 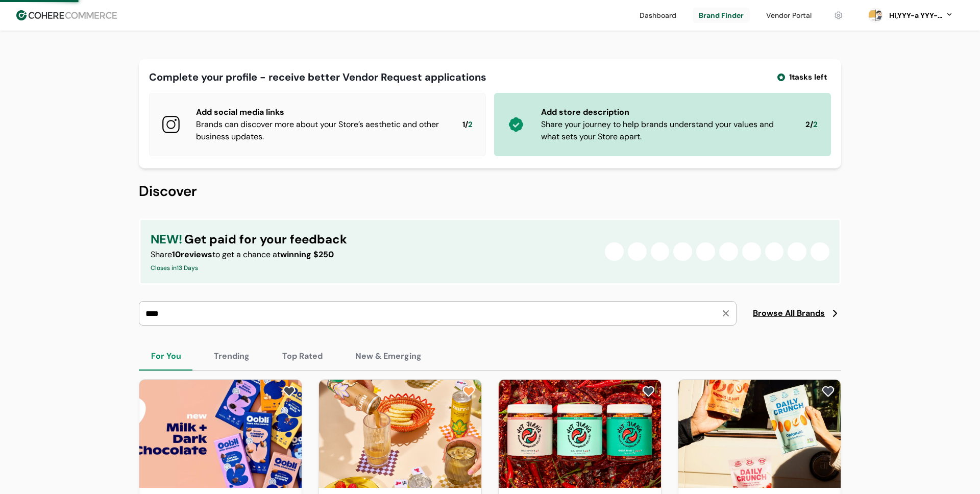 What do you see at coordinates (876, 15) in the screenshot?
I see `svg: 0 percent` at bounding box center [876, 15].